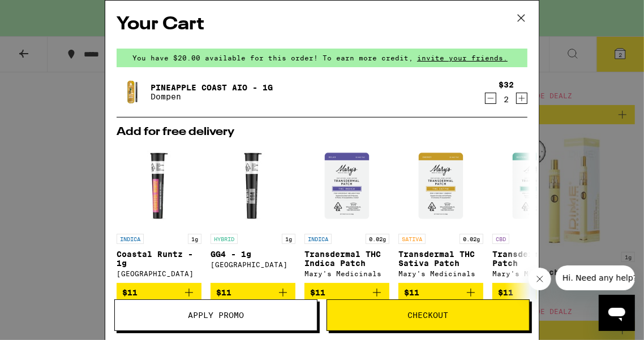 The image size is (644, 340). Describe the element at coordinates (441, 259) in the screenshot. I see `p: Transdermal THC Sativa Patch` at that location.